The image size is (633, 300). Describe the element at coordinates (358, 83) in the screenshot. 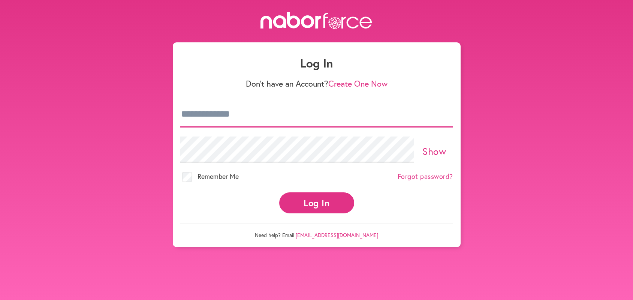

I see `a: Create One Now` at that location.